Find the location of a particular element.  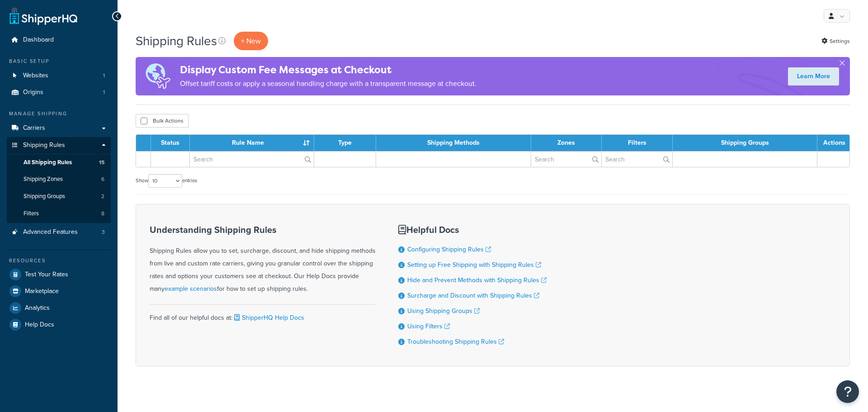

div: Manage Shipping is located at coordinates (58, 113).